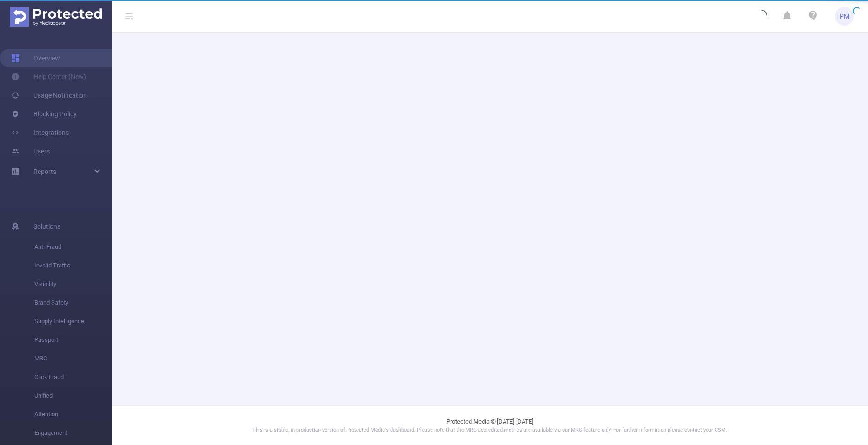  What do you see at coordinates (73, 265) in the screenshot?
I see `span: Invalid Traffic` at bounding box center [73, 265].